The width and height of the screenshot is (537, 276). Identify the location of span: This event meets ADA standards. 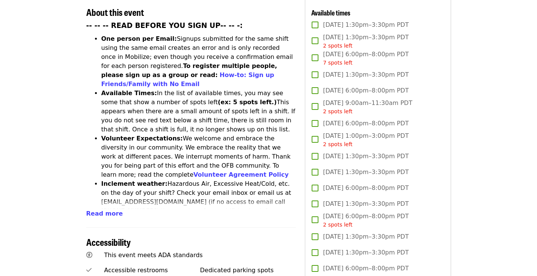
(154, 255).